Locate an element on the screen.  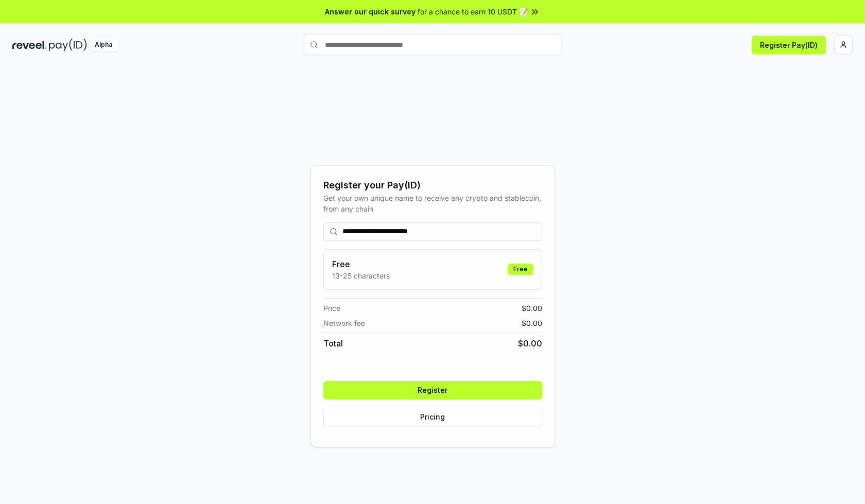
span: Network fee is located at coordinates (344, 323).